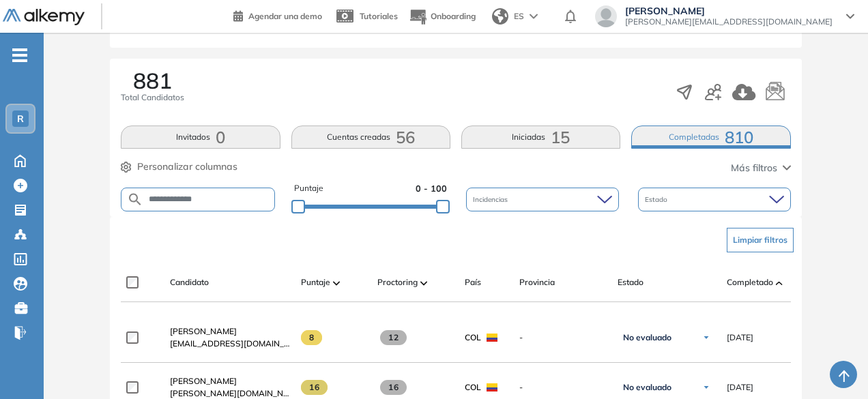  Describe the element at coordinates (537, 282) in the screenshot. I see `span: Provincia` at that location.